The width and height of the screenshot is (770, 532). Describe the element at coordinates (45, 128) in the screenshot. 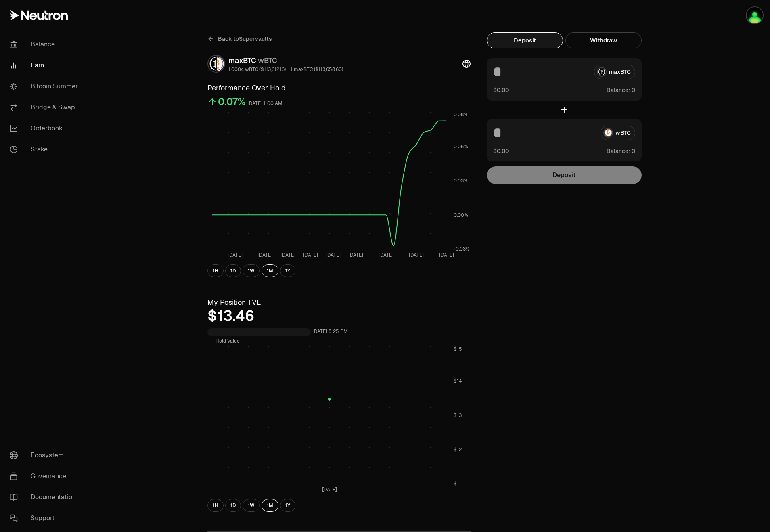

I see `a: Orderbook` at that location.